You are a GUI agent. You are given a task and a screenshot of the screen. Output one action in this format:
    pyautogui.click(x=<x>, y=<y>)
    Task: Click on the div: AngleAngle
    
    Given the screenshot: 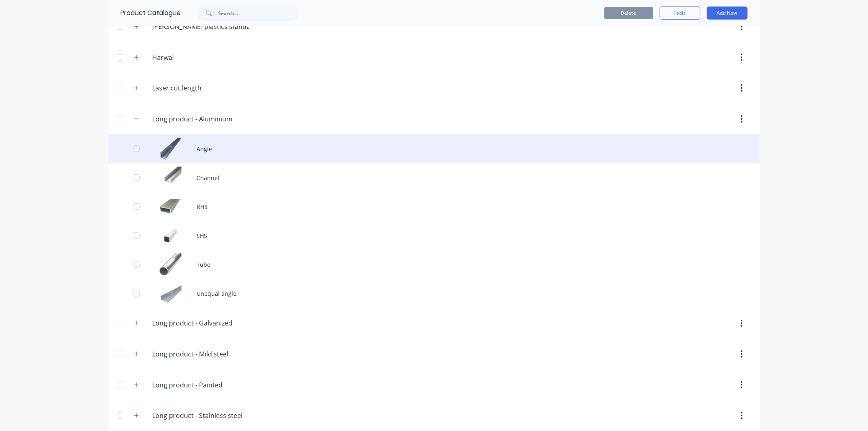 What is the action you would take?
    pyautogui.click(x=434, y=149)
    